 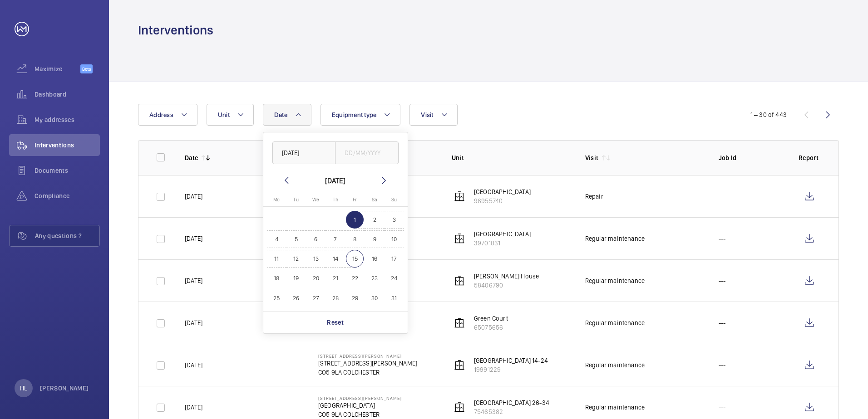 What do you see at coordinates (374, 298) in the screenshot?
I see `button: August 30, 2025` at bounding box center [374, 298].